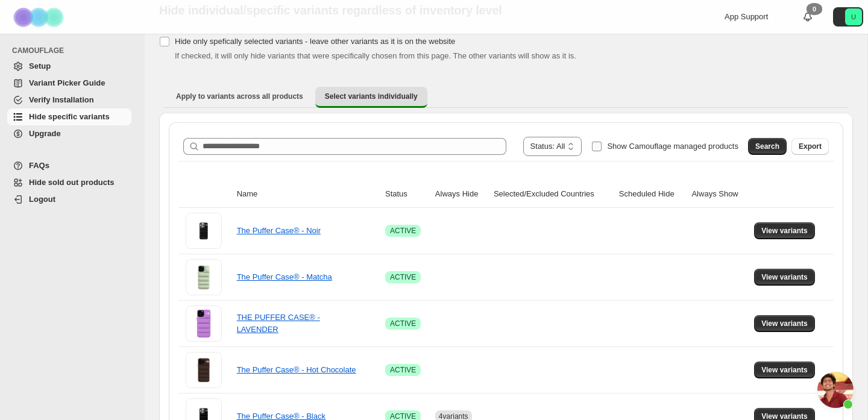 The image size is (868, 420). What do you see at coordinates (239, 97) in the screenshot?
I see `span: Apply to variants across all products` at bounding box center [239, 97].